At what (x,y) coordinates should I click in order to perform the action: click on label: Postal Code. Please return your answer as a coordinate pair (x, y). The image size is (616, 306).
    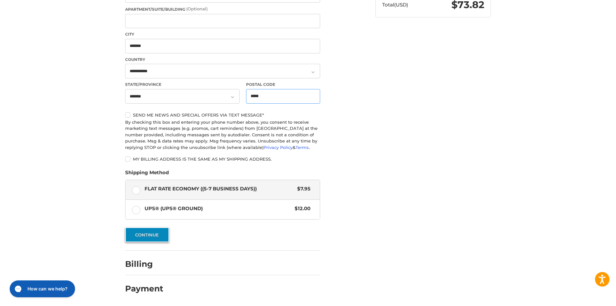
    Looking at the image, I should click on (283, 84).